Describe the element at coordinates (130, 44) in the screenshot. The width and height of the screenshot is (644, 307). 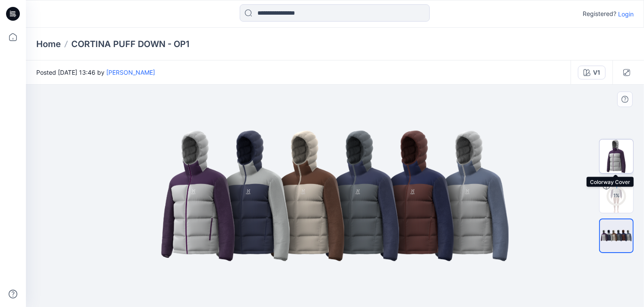
I see `p: CORTINA PUFF DOWN - OP1` at that location.